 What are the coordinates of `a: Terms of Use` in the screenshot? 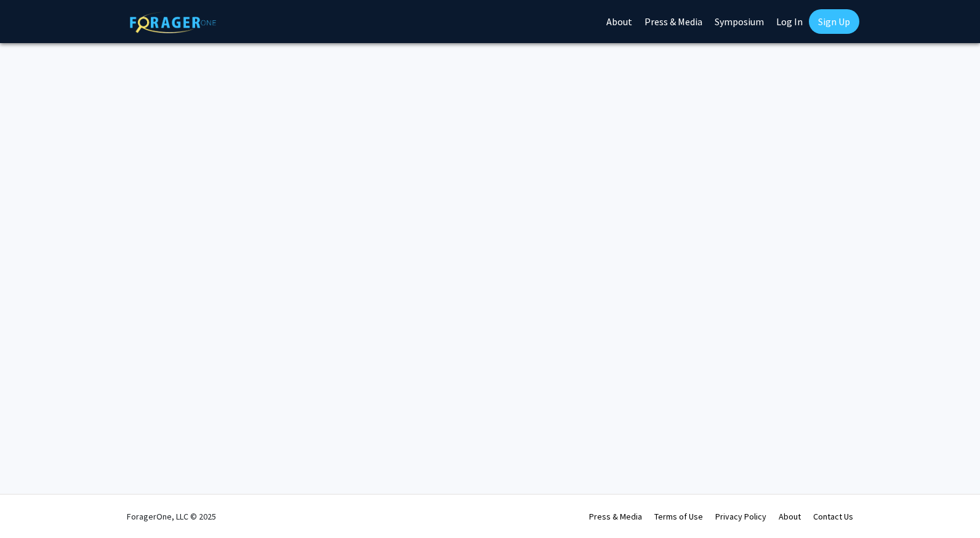 It's located at (679, 516).